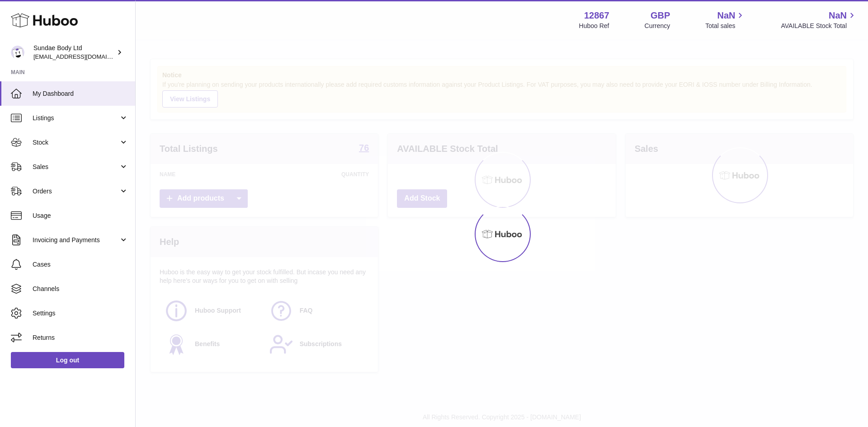 This screenshot has width=868, height=427. What do you see at coordinates (660, 16) in the screenshot?
I see `strong: GBP` at bounding box center [660, 16].